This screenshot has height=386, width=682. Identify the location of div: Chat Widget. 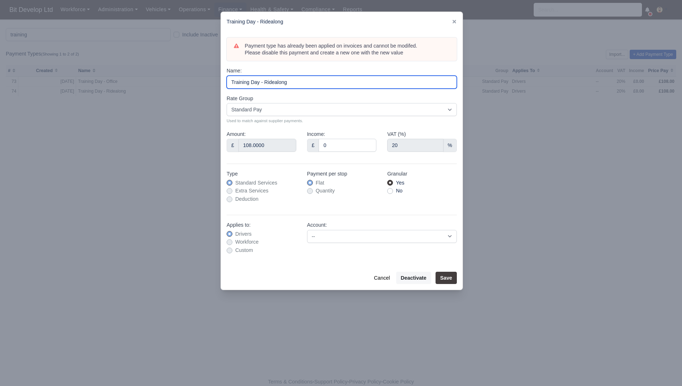
(617, 344).